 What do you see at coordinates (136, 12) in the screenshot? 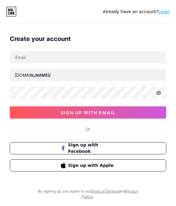
I see `div: Already have an account?` at bounding box center [136, 12].